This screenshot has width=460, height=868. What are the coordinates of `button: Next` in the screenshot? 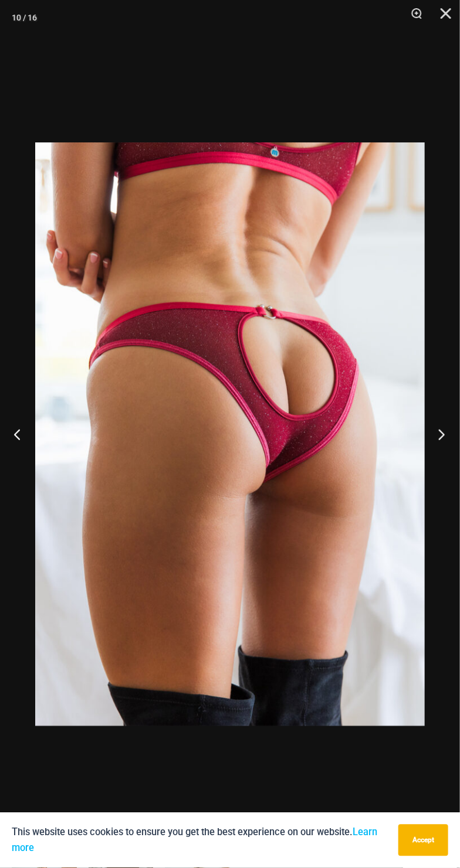 It's located at (437, 434).